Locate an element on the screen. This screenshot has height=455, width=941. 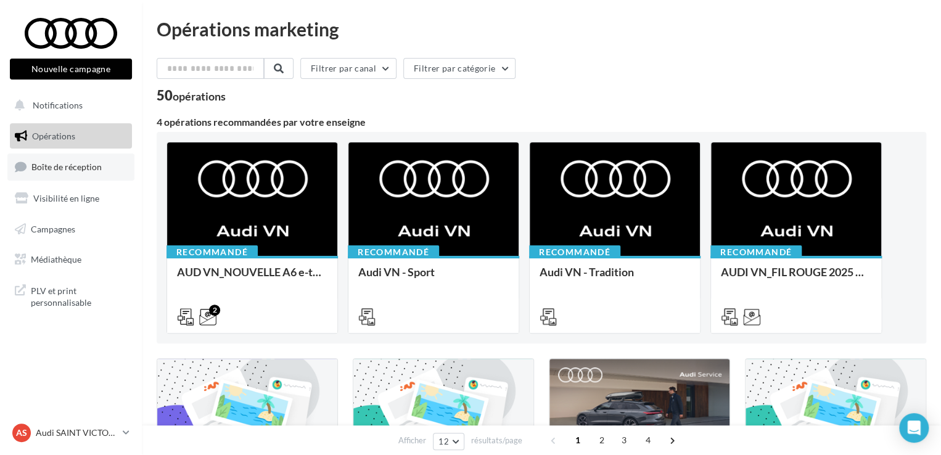
div: Audi VN - Sport is located at coordinates (433, 278).